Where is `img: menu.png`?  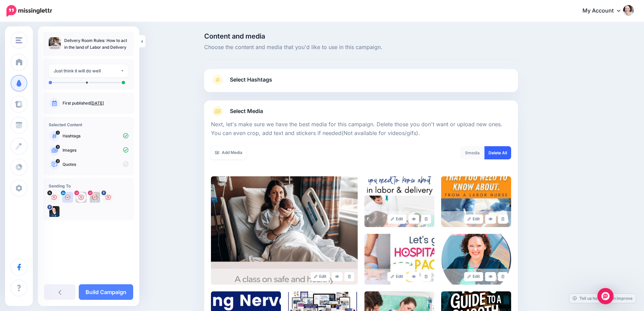
img: menu.png is located at coordinates (19, 40).